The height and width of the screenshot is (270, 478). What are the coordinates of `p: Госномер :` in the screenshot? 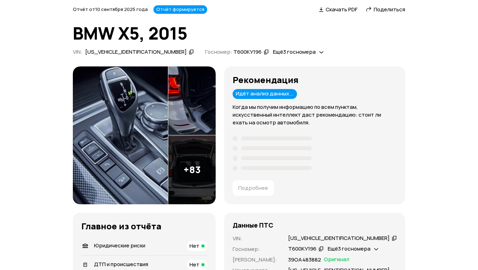 It's located at (256, 249).